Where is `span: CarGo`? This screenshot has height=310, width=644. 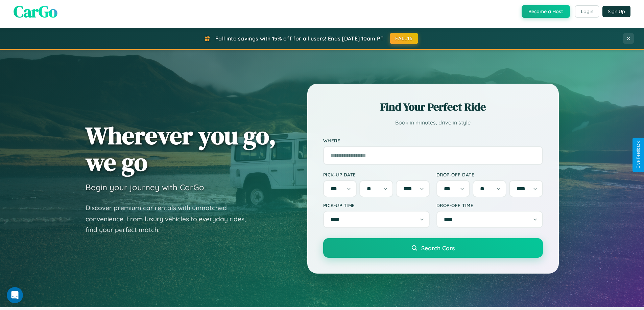
span: CarGo is located at coordinates (36, 11).